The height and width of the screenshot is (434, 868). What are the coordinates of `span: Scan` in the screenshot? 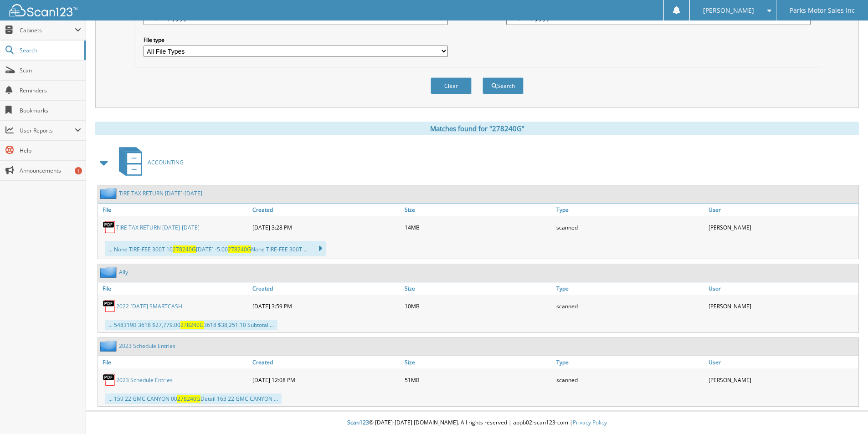 It's located at (50, 70).